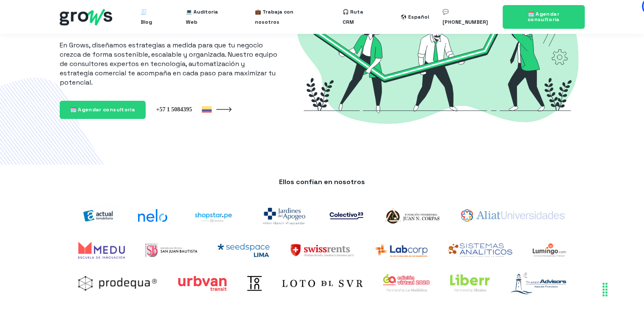 The height and width of the screenshot is (309, 644). Describe the element at coordinates (172, 250) in the screenshot. I see `img: UPSJB` at that location.